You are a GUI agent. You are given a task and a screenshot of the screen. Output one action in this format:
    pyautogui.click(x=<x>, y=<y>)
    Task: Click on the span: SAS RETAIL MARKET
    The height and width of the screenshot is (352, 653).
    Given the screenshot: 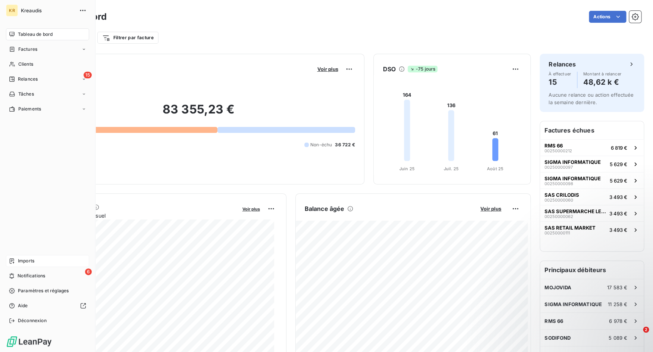 What is the action you would take?
    pyautogui.click(x=570, y=228)
    